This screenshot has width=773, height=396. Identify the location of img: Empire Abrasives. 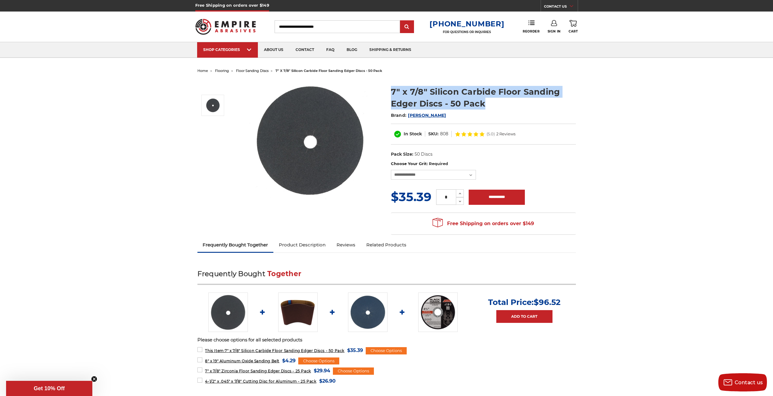
(226, 27).